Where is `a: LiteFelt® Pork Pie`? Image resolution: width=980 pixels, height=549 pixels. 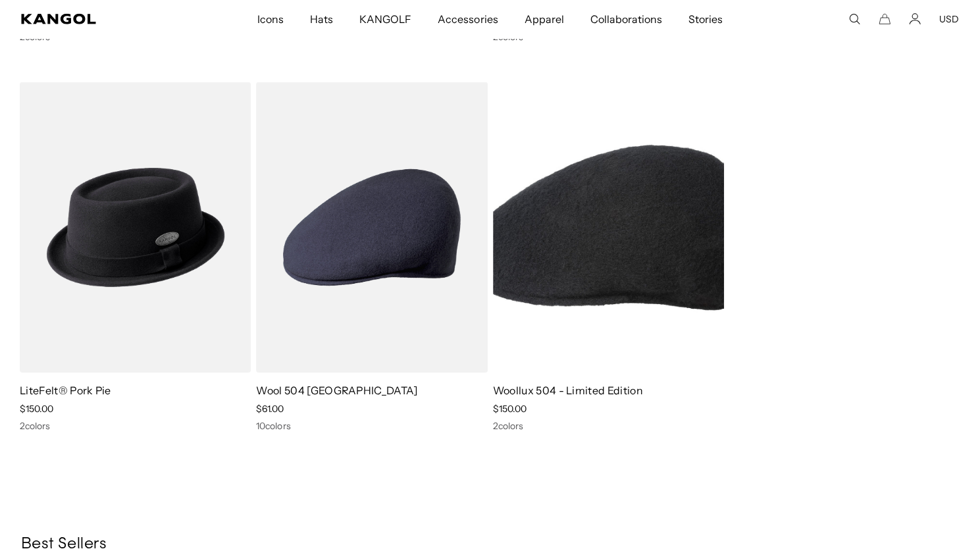 a: LiteFelt® Pork Pie is located at coordinates (65, 390).